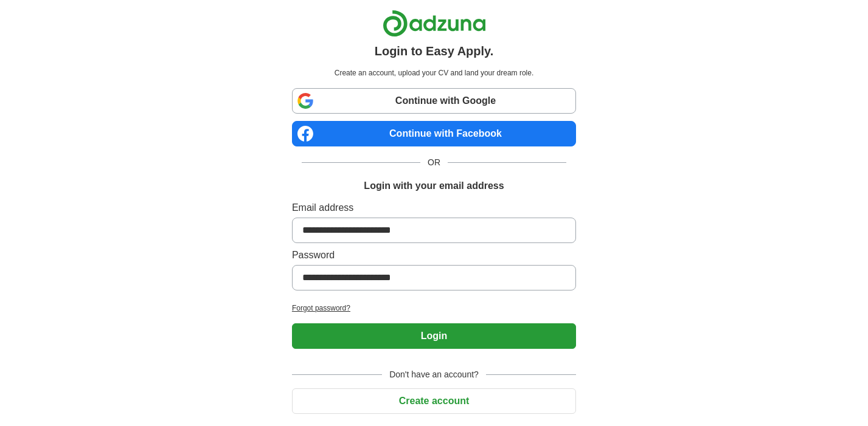 The height and width of the screenshot is (426, 868). I want to click on h1: Login with your email address, so click(433, 186).